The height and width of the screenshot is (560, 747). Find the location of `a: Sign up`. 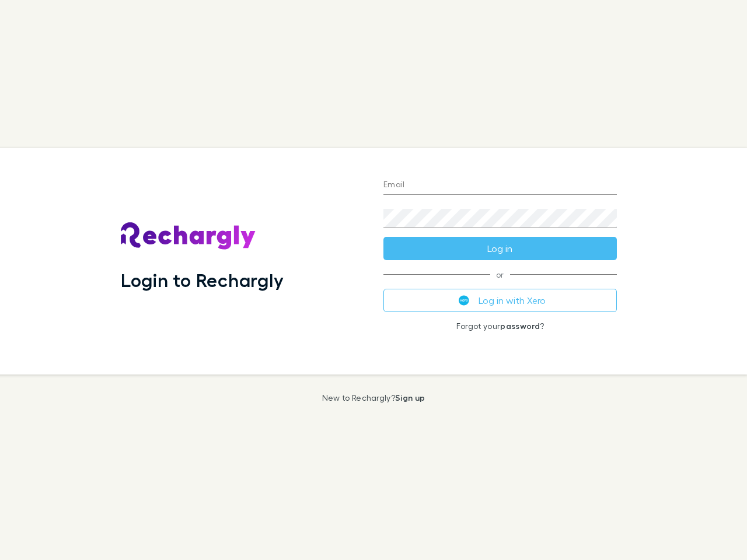

a: Sign up is located at coordinates (410, 397).